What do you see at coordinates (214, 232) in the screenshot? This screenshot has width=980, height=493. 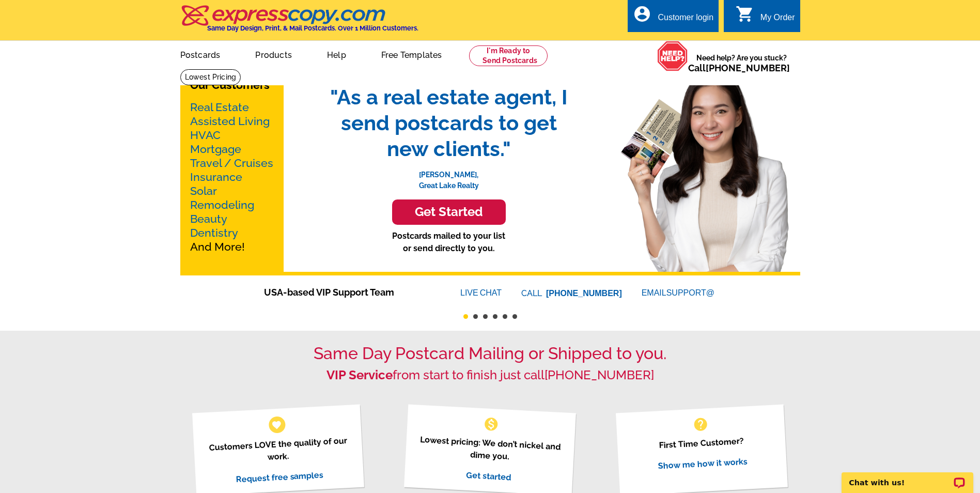 I see `a: Dentistry` at bounding box center [214, 232].